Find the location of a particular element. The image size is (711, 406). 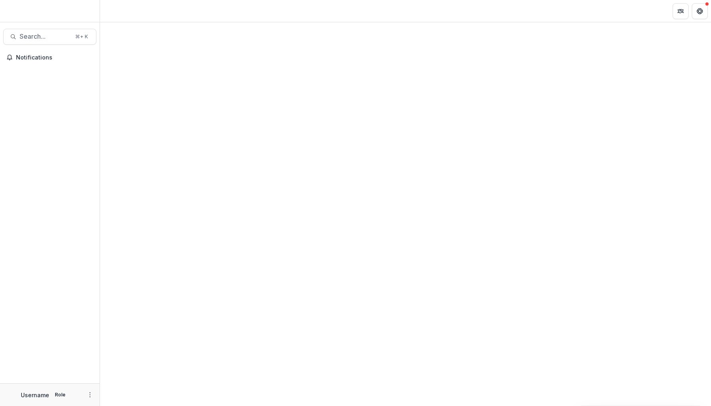

button: Get Help is located at coordinates (699, 11).